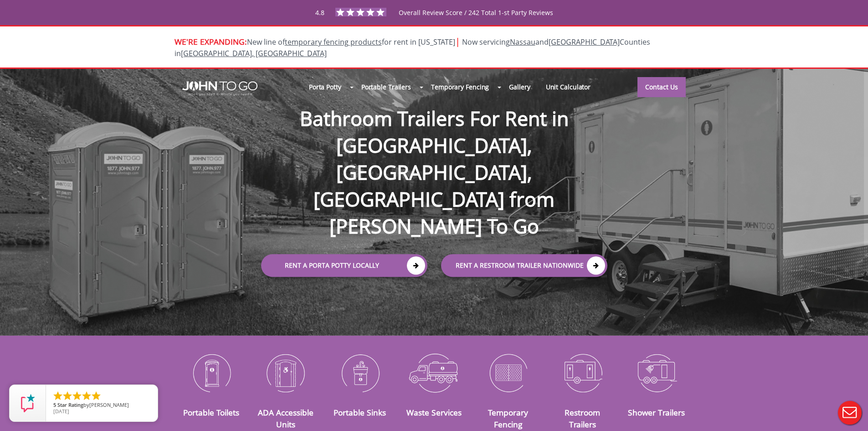  What do you see at coordinates (850, 413) in the screenshot?
I see `button: Live Chat` at bounding box center [850, 413].